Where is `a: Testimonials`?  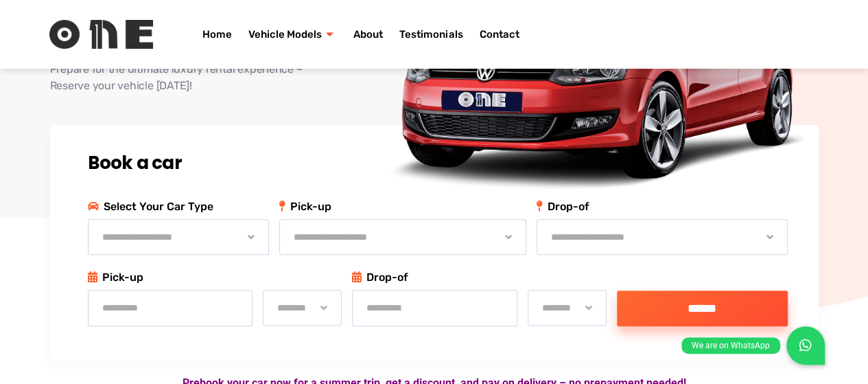 a: Testimonials is located at coordinates (431, 34).